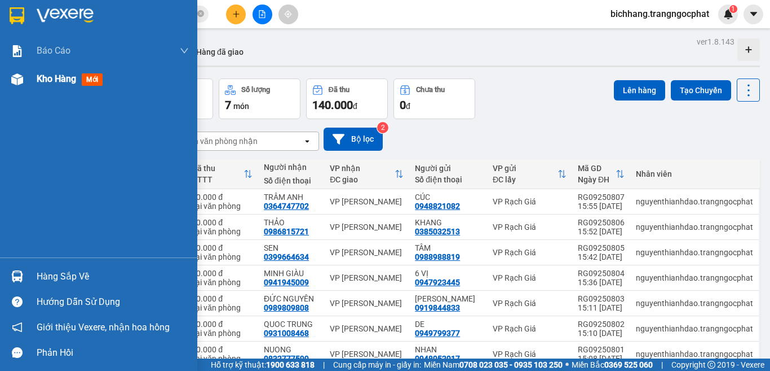  Describe the element at coordinates (218, 179) in the screenshot. I see `div: HTTT` at that location.